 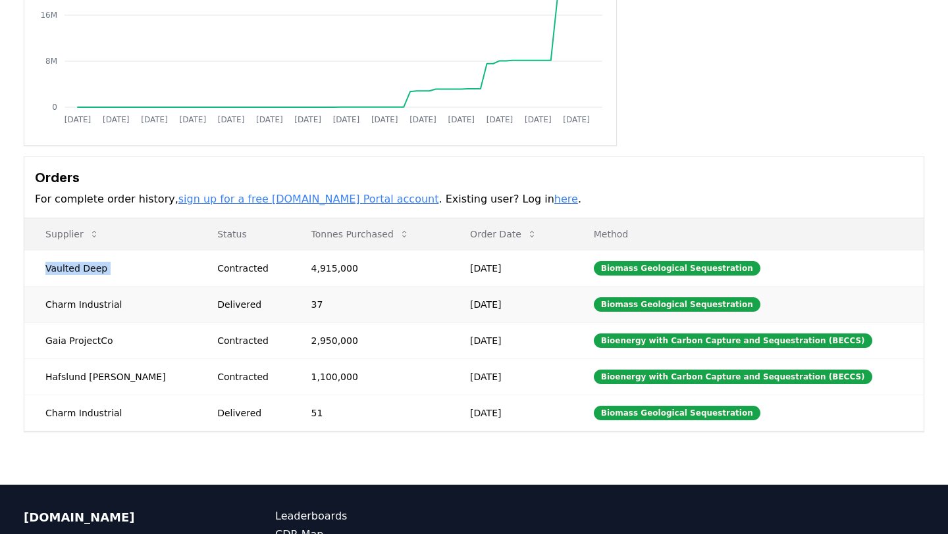 What do you see at coordinates (49, 15) in the screenshot?
I see `tspan: 16M` at bounding box center [49, 15].